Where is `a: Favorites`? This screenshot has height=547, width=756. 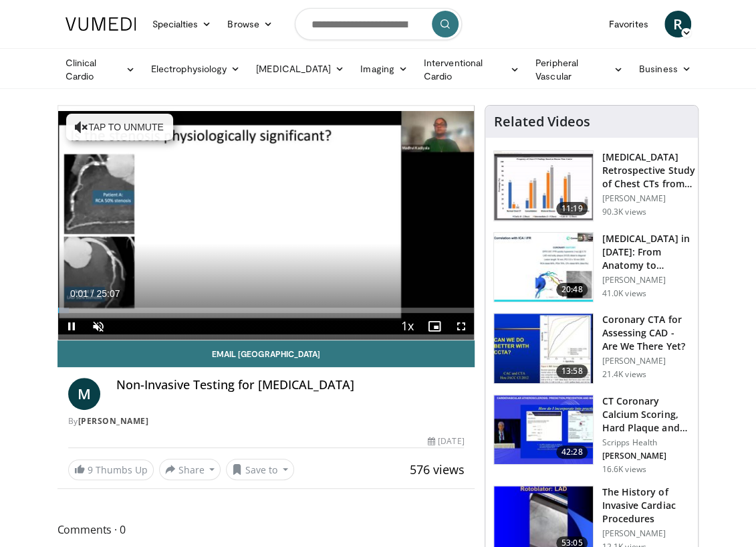
a: Favorites is located at coordinates (629, 24).